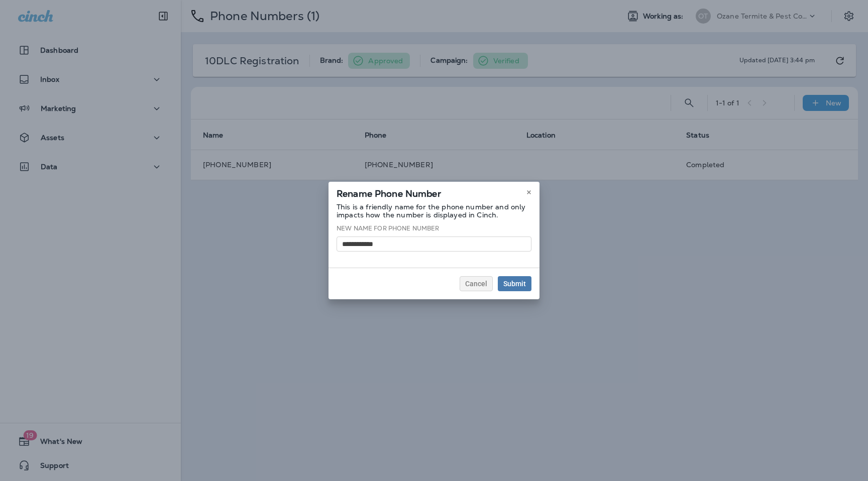 This screenshot has width=868, height=481. Describe the element at coordinates (476, 284) in the screenshot. I see `button: Cancel` at that location.